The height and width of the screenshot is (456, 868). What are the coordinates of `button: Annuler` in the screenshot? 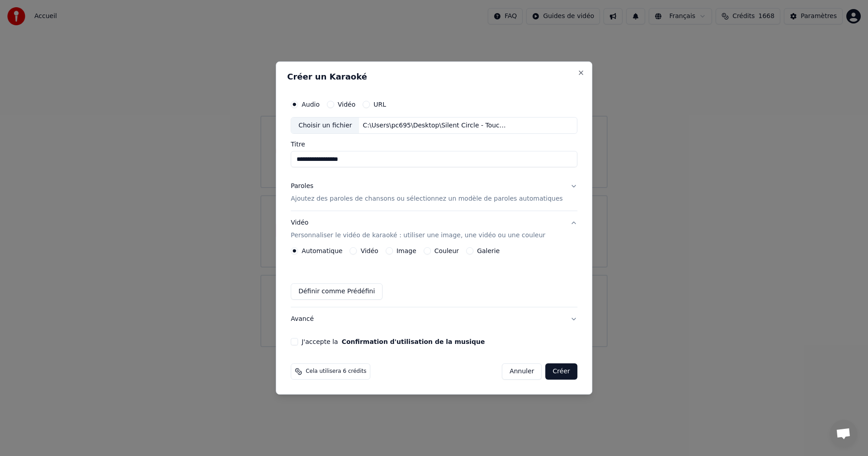 It's located at (522, 371).